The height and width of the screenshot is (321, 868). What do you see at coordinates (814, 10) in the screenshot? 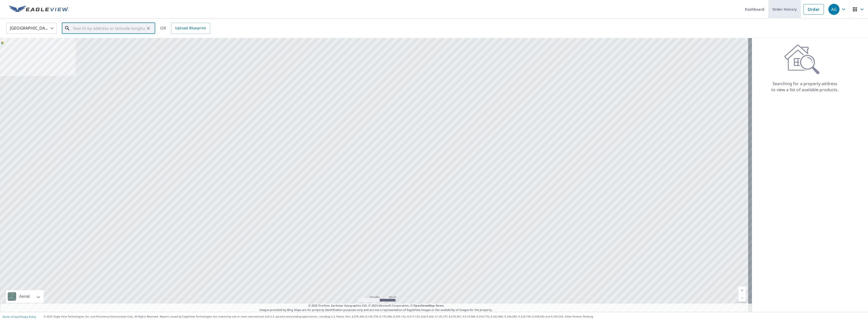
I see `a: Order` at bounding box center [814, 10].